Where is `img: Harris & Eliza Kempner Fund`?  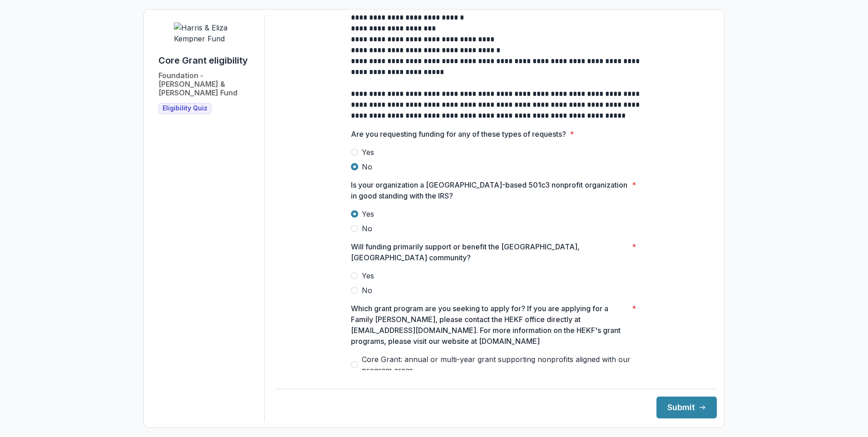 img: Harris & Eliza Kempner Fund is located at coordinates (208, 33).